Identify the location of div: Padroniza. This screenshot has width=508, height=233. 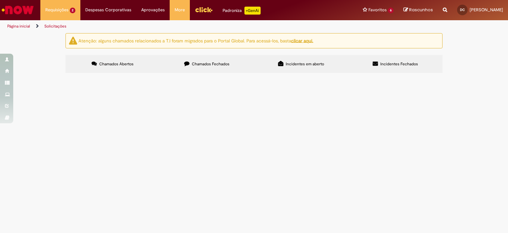
(242, 11).